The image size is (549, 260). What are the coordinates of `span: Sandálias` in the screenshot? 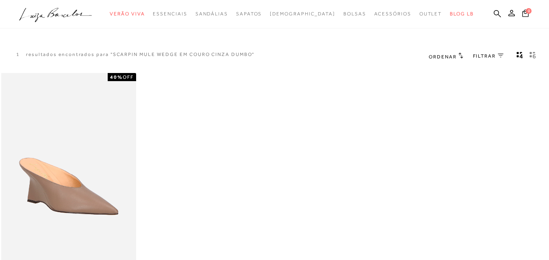 It's located at (212, 14).